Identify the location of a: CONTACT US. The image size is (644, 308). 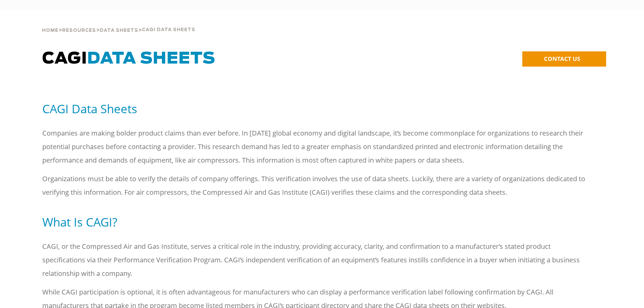
(564, 59).